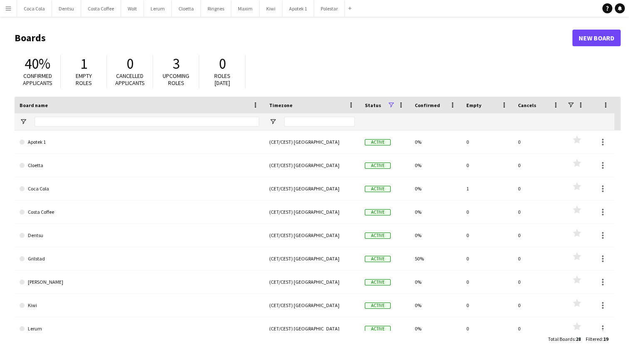  I want to click on span: Empty roles, so click(84, 79).